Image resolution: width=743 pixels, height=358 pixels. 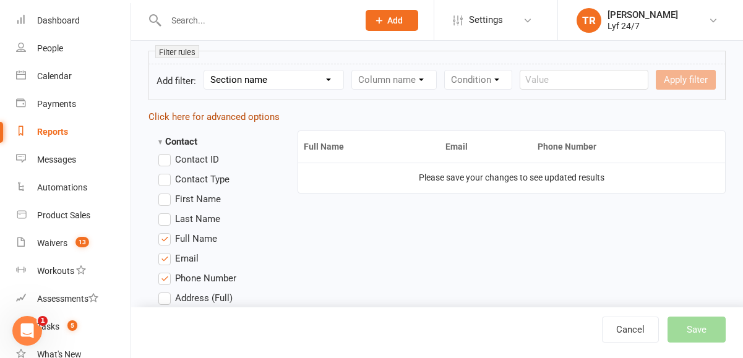 What do you see at coordinates (196, 237) in the screenshot?
I see `span: Full Name` at bounding box center [196, 237].